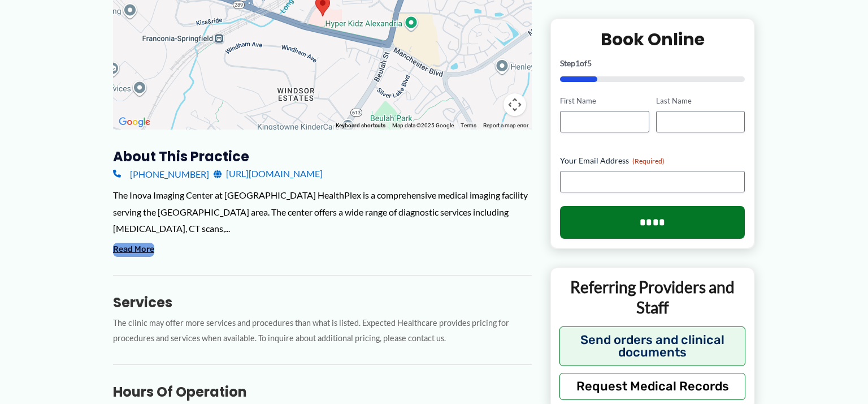 Image resolution: width=868 pixels, height=404 pixels. Describe the element at coordinates (506, 125) in the screenshot. I see `a: Report a map error` at that location.